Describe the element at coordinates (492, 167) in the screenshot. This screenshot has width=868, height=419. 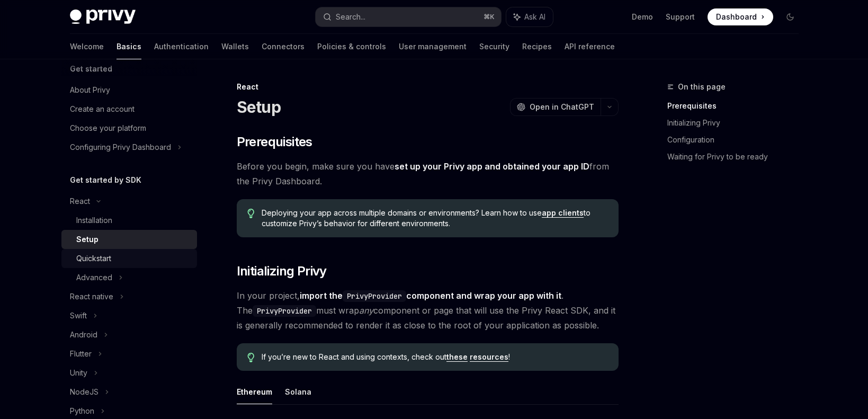
I see `a: set up your Privy app and obtained your app ID` at that location.